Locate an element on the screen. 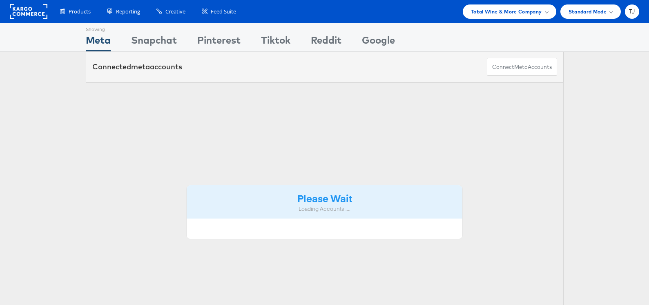 This screenshot has width=649, height=305. span: Products is located at coordinates (80, 11).